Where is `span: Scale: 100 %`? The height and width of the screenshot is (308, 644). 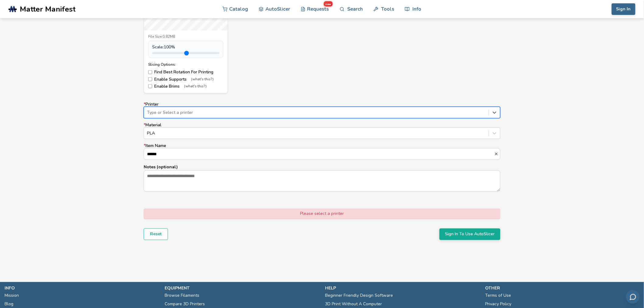
span: Scale: 100 % is located at coordinates (163, 47).